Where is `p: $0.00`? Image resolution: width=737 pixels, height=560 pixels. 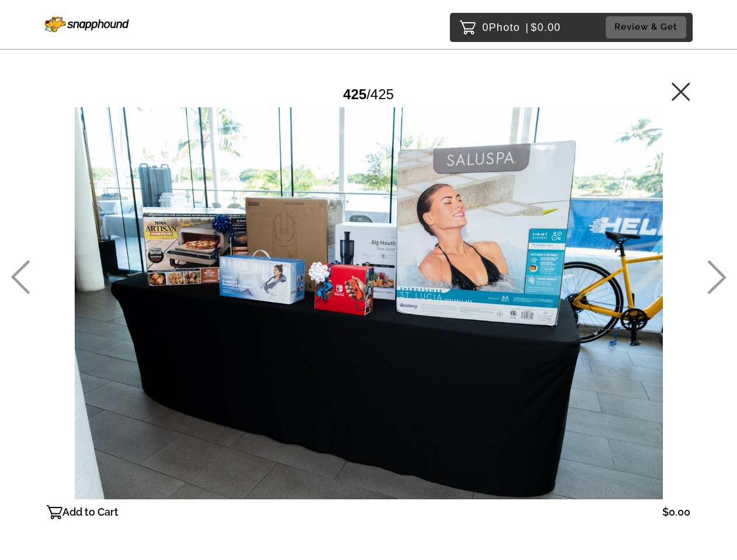 p: $0.00 is located at coordinates (676, 512).